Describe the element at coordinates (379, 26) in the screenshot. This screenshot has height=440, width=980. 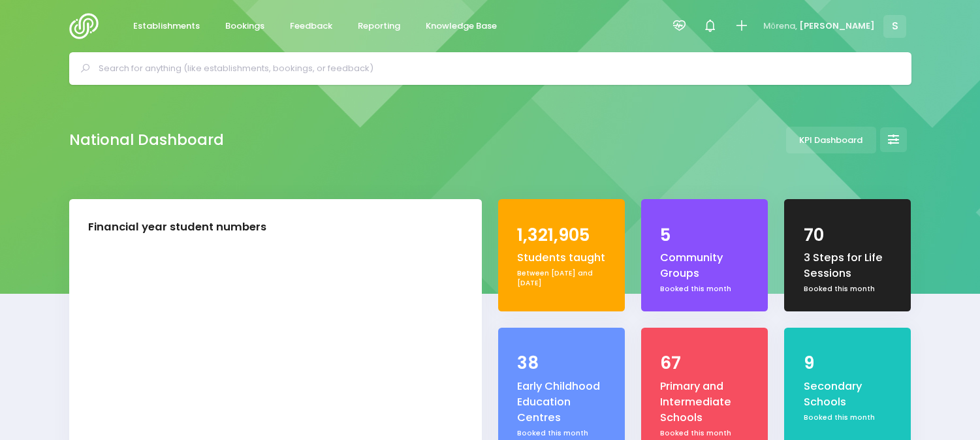
I see `span: Reporting` at that location.